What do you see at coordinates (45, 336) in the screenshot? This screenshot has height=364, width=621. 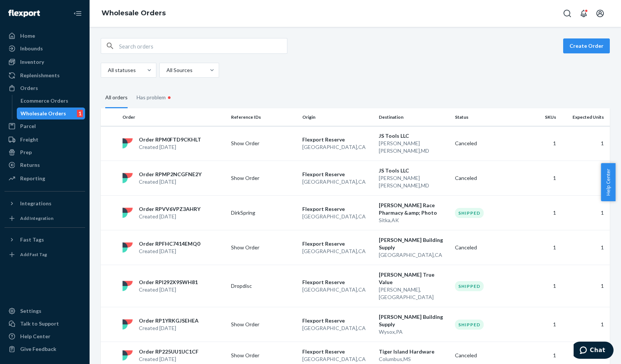 I see `a: Help Center` at bounding box center [45, 336].